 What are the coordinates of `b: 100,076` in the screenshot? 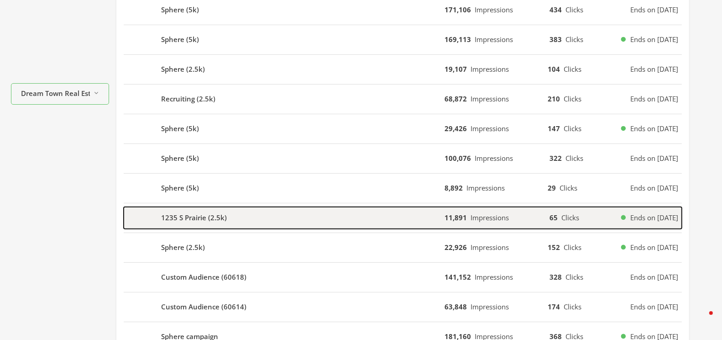 It's located at (458, 158).